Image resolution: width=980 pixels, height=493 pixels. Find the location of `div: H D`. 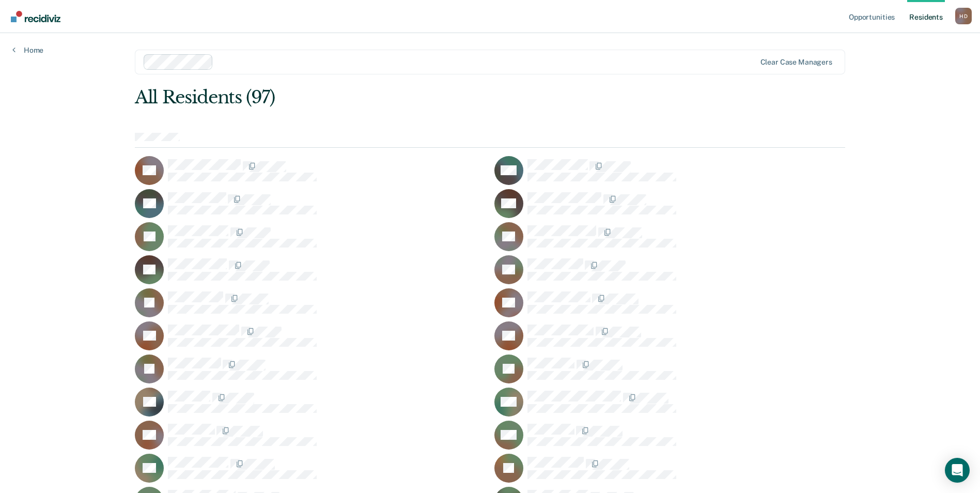

div: H D is located at coordinates (964, 16).